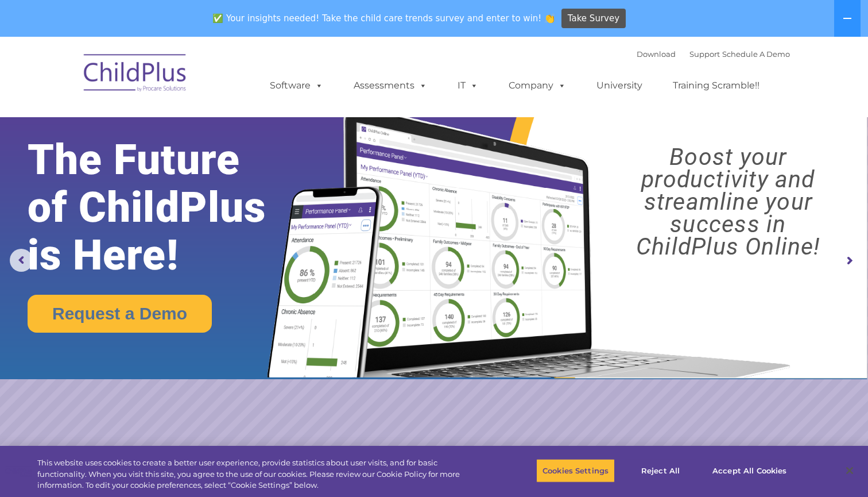  Describe the element at coordinates (704, 54) in the screenshot. I see `a: Support` at that location.